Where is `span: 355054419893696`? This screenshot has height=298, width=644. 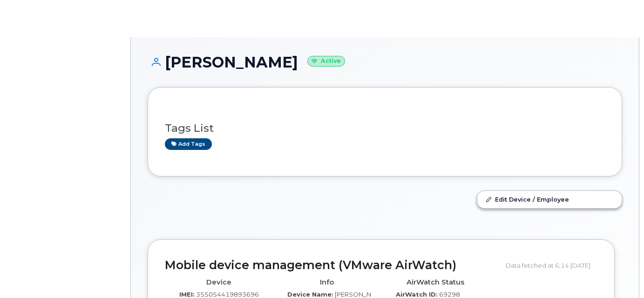
span: 355054419893696 is located at coordinates (227, 294).